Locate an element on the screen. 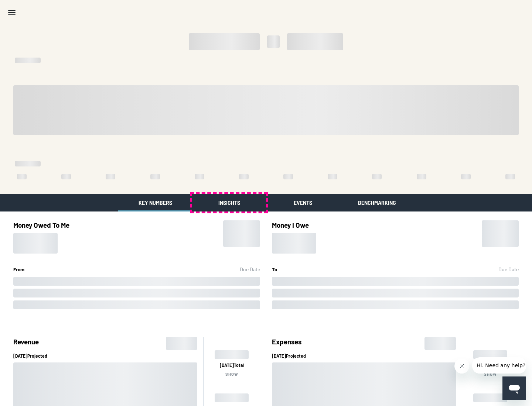 Image resolution: width=532 pixels, height=406 pixels. button: Events is located at coordinates (303, 203).